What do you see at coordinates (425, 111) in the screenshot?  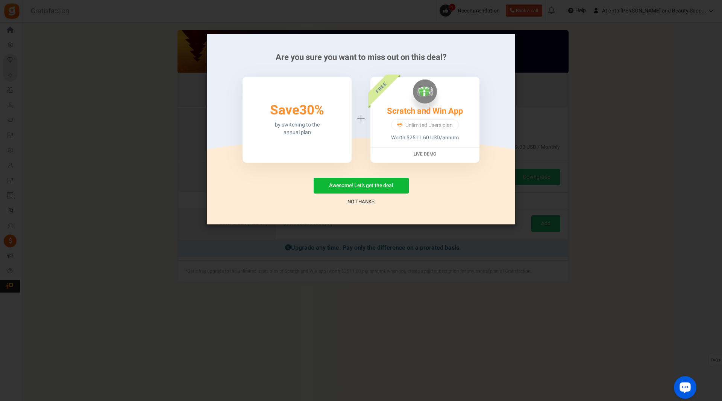 I see `a: Scratch and Win App` at bounding box center [425, 111].